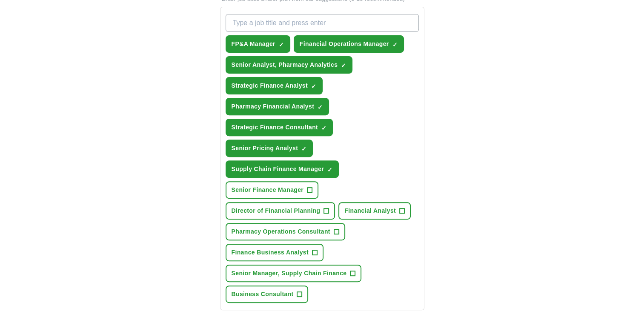 The height and width of the screenshot is (314, 644). Describe the element at coordinates (273, 106) in the screenshot. I see `span: Pharmacy Financial Analyst` at that location.